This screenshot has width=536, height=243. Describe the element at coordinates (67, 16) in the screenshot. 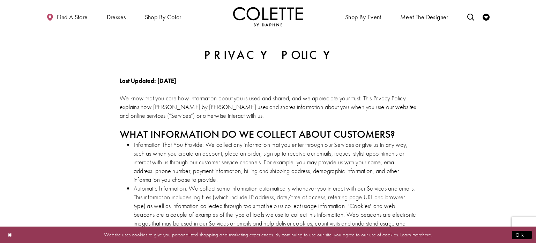

I see `a: Find a store` at that location.